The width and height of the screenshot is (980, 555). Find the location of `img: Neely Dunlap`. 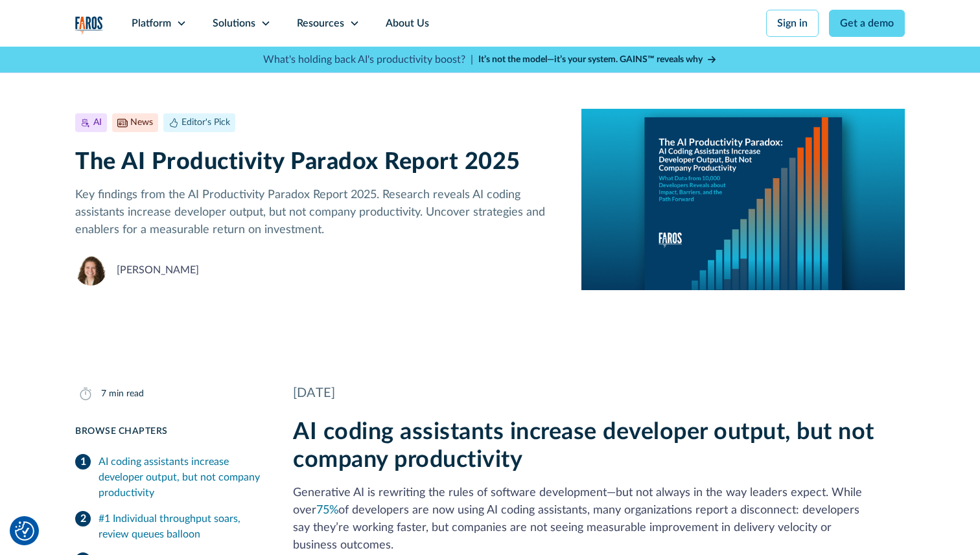

img: Neely Dunlap is located at coordinates (91, 270).